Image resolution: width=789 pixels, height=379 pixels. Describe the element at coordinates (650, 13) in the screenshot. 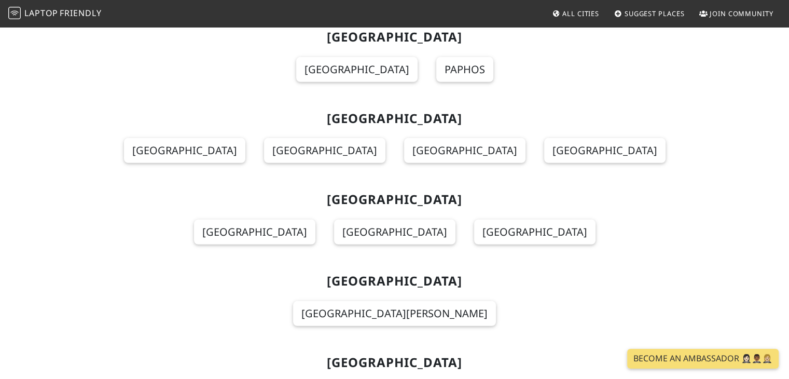

I see `a: Suggest Places` at that location.